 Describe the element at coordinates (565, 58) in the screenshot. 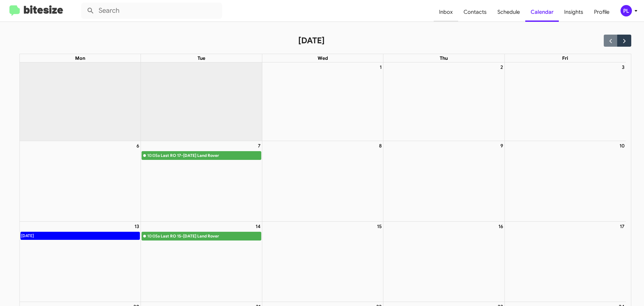

I see `a: Friday` at that location.